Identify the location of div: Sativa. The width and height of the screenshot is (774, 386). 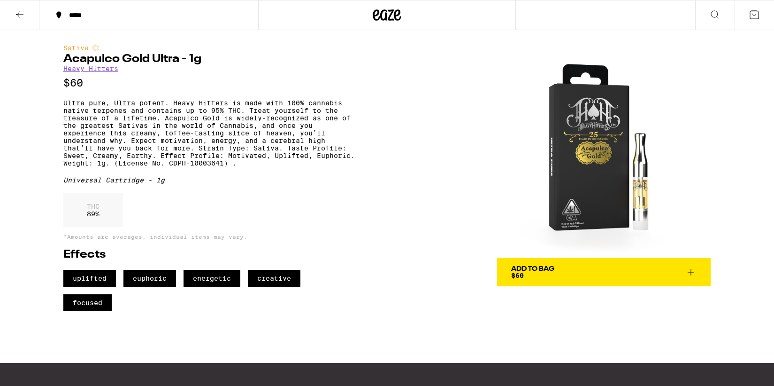
(209, 48).